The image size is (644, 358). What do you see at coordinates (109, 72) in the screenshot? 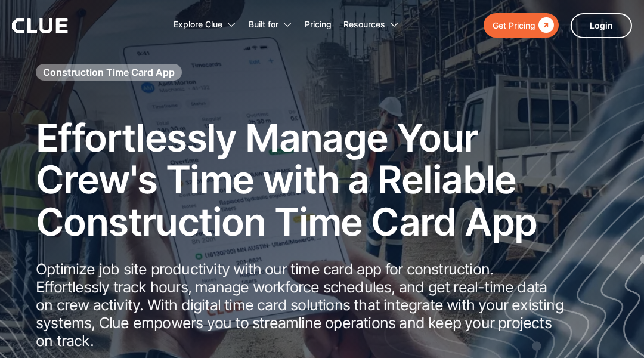
I see `h1: Construction Time Card App` at bounding box center [109, 72].